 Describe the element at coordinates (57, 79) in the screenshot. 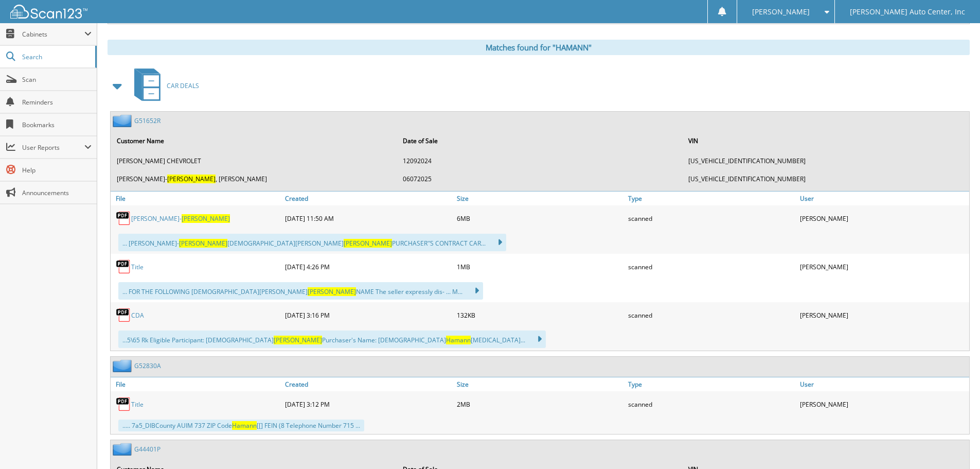

I see `span: Scan` at that location.